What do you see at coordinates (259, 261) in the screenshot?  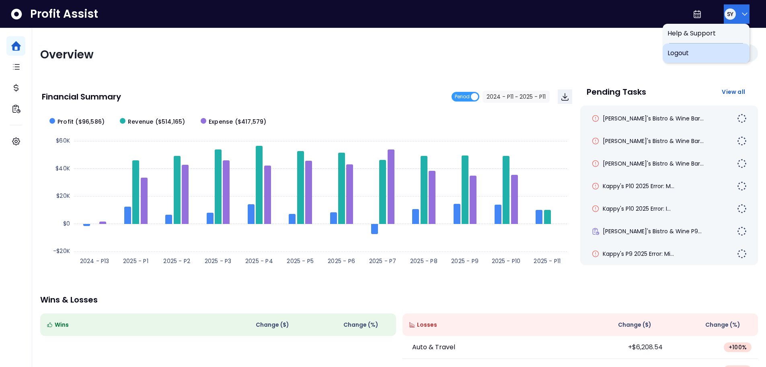 I see `text: 2025 - P4` at bounding box center [259, 261].